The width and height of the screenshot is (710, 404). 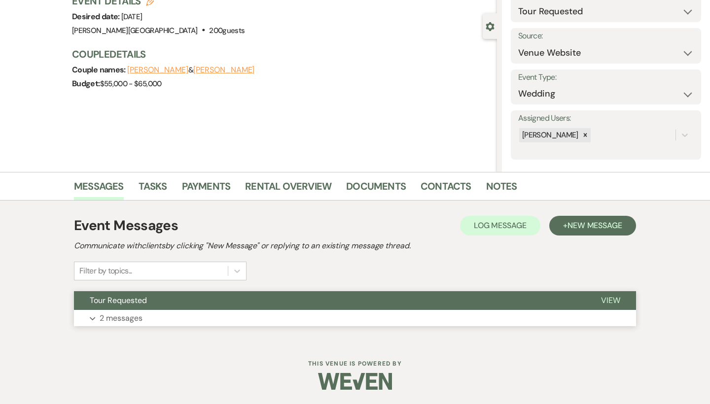 What do you see at coordinates (329, 301) in the screenshot?
I see `button: Tour Requested` at bounding box center [329, 301].